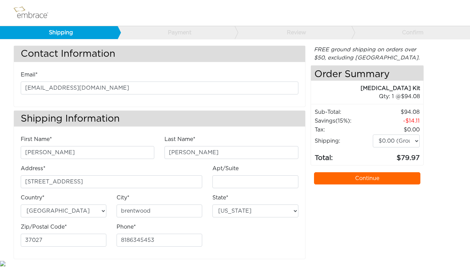 This screenshot has height=267, width=470. I want to click on label: Phone*, so click(126, 227).